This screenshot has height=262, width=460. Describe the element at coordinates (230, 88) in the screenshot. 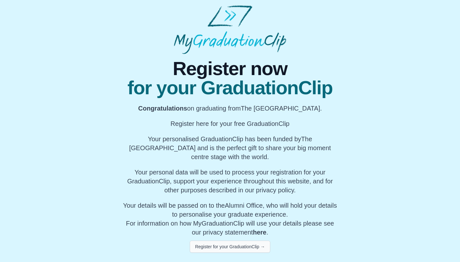

I see `span: for your GraduationClip` at that location.